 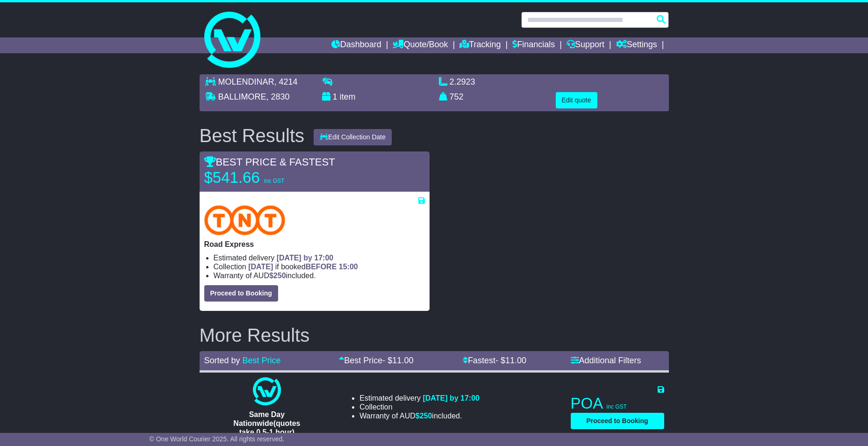 What do you see at coordinates (252, 135) in the screenshot?
I see `div: Best Results` at bounding box center [252, 135].